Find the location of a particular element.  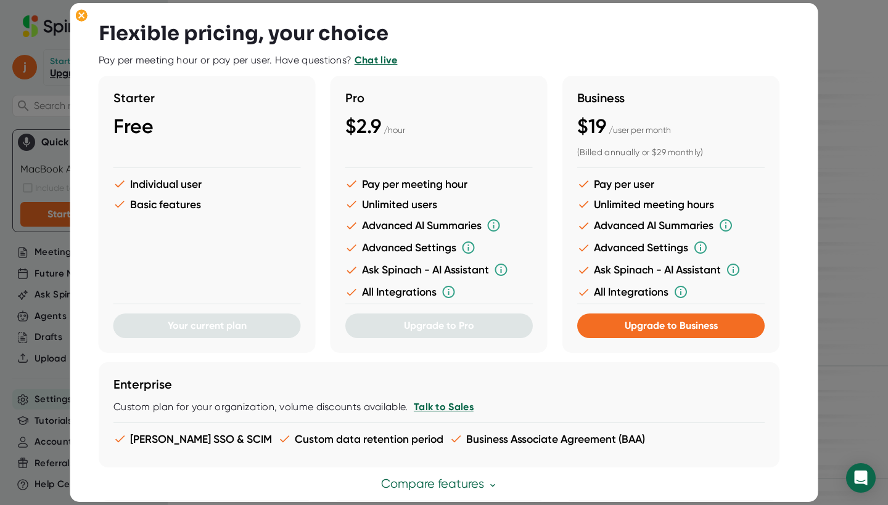

div: Custom plan for your organization, volume discounts available. is located at coordinates (439, 407).